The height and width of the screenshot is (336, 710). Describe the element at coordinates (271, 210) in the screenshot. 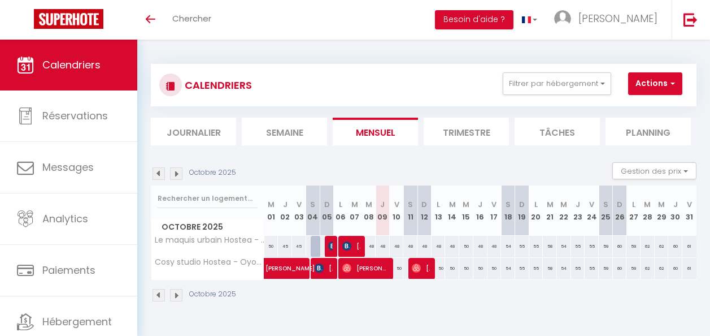

I see `th: 01` at that location.